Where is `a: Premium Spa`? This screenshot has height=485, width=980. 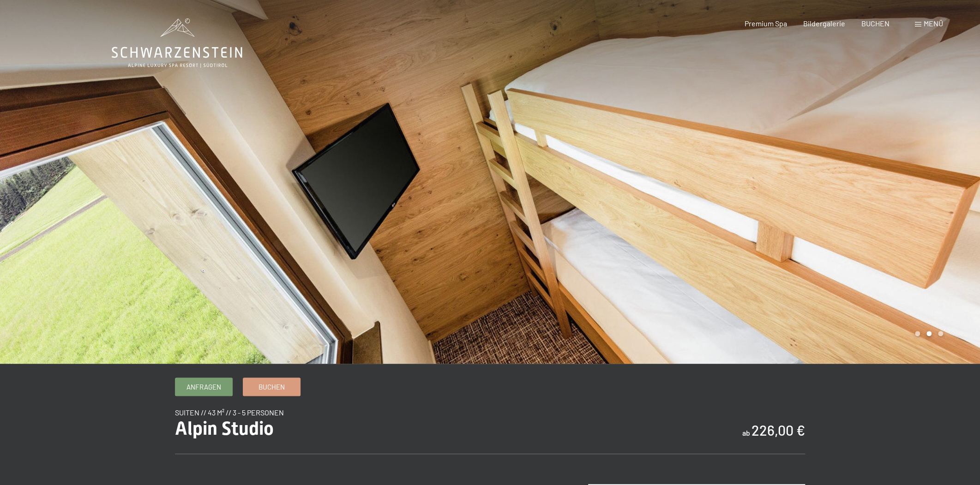
a: Premium Spa is located at coordinates (765, 23).